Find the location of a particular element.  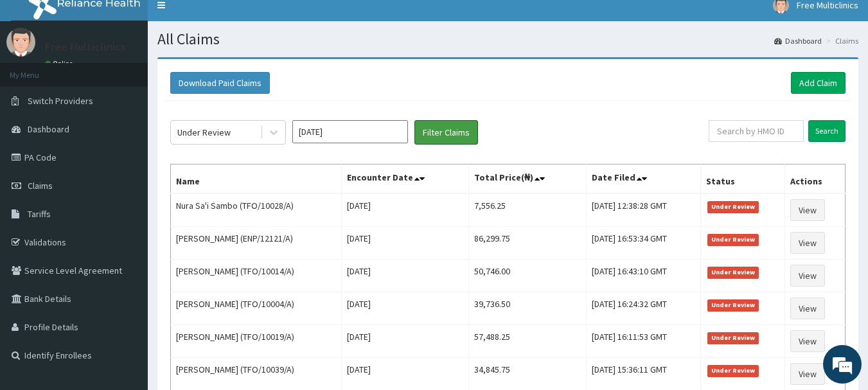

img: d_794563401_company_1708531726252_794563401 is located at coordinates (38, 80).